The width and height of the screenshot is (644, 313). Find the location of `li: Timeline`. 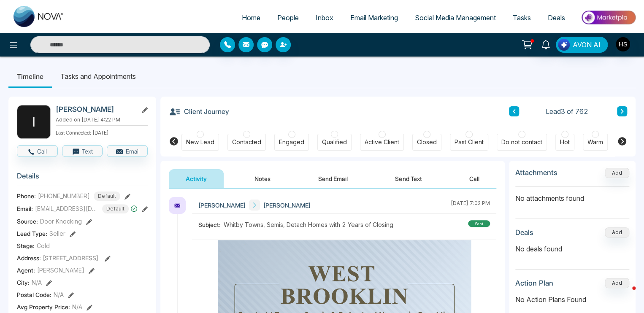

li: Timeline is located at coordinates (30, 76).